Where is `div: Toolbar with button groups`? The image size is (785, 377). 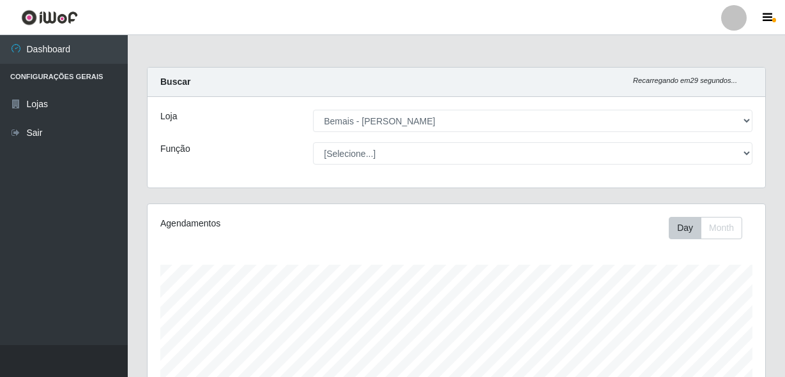 div: Toolbar with button groups is located at coordinates (710, 228).